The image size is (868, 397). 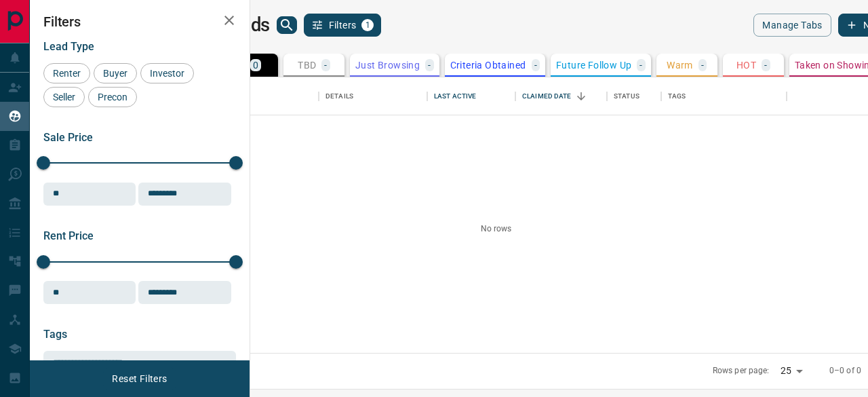 What do you see at coordinates (67, 73) in the screenshot?
I see `div: Renter` at bounding box center [67, 73].